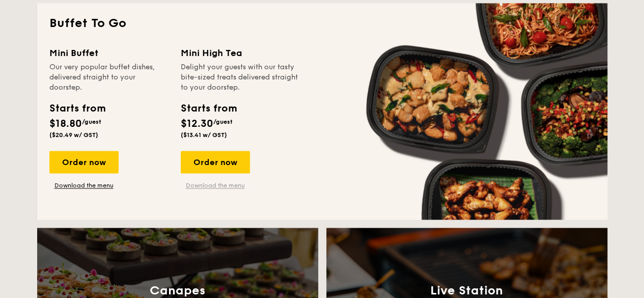 Image resolution: width=644 pixels, height=298 pixels. I want to click on h3: Canapes, so click(177, 290).